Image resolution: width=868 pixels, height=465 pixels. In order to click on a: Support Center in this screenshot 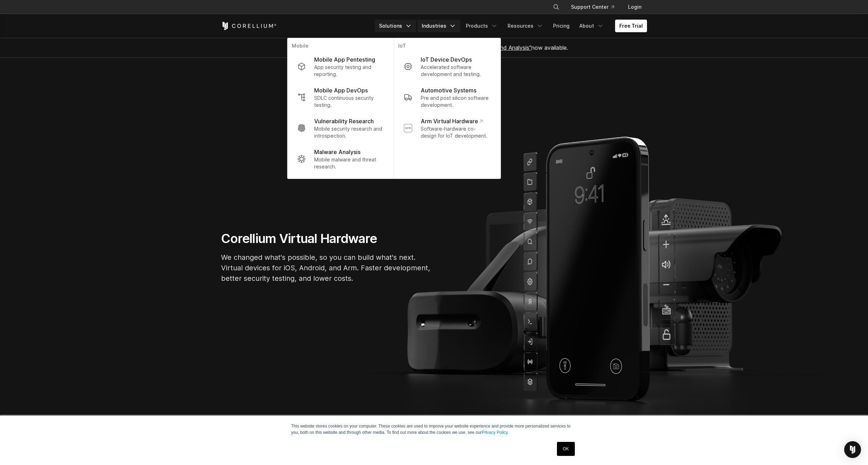, I will do `click(592, 7)`.